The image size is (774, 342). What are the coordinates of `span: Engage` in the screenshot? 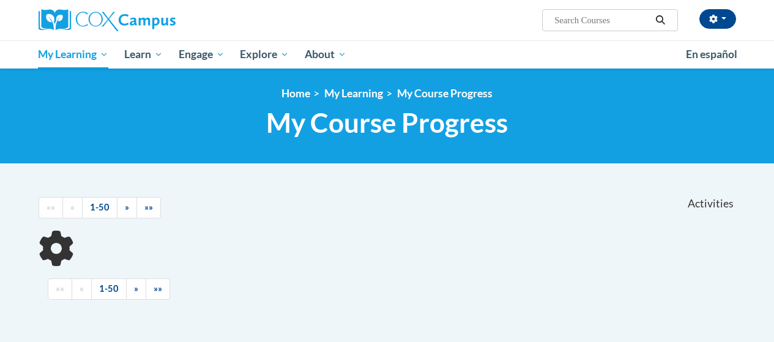 It's located at (201, 54).